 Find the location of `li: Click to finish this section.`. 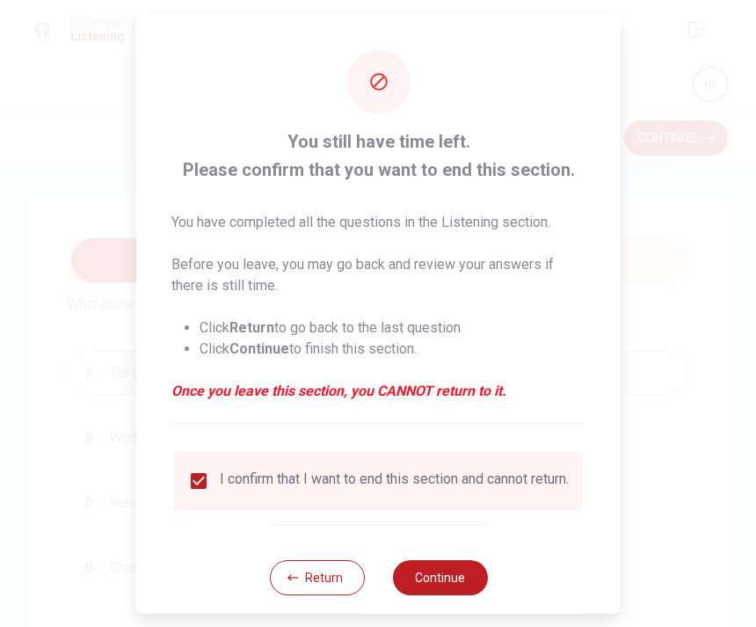

li: Click to finish this section. is located at coordinates (392, 348).